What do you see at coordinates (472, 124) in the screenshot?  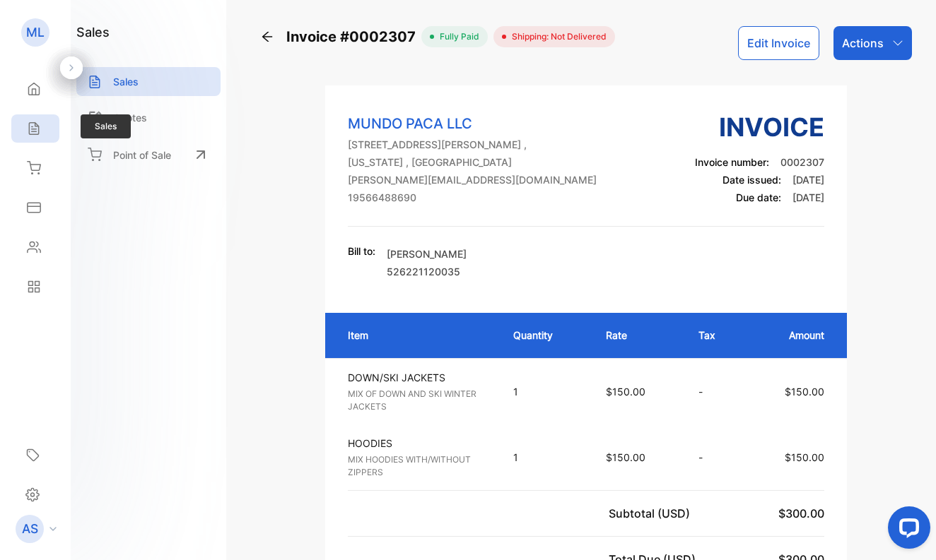 I see `p: MUNDO PACA LLC` at bounding box center [472, 124].